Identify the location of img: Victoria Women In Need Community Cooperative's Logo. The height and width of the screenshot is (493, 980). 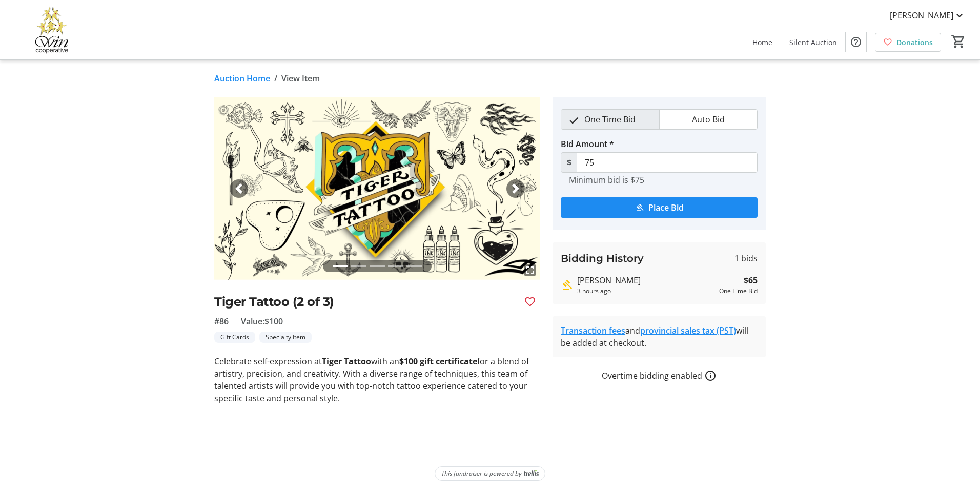
(51, 30).